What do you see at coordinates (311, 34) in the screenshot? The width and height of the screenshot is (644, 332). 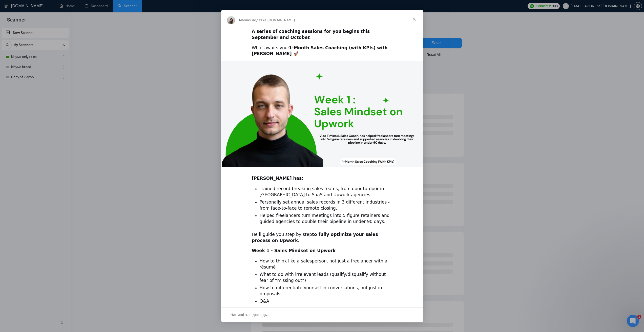 I see `b: A series of coaching sessions for you begins this September and October.` at bounding box center [311, 34].